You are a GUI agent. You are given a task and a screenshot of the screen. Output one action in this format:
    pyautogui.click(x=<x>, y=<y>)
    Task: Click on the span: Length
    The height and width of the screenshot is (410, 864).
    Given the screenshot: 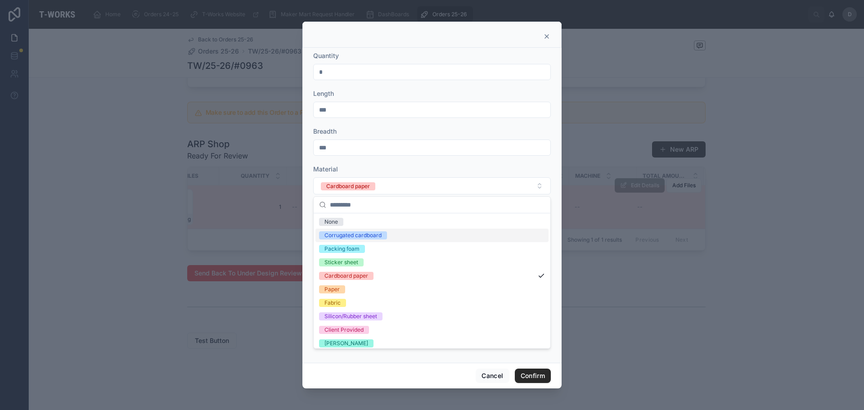 What is the action you would take?
    pyautogui.click(x=324, y=93)
    